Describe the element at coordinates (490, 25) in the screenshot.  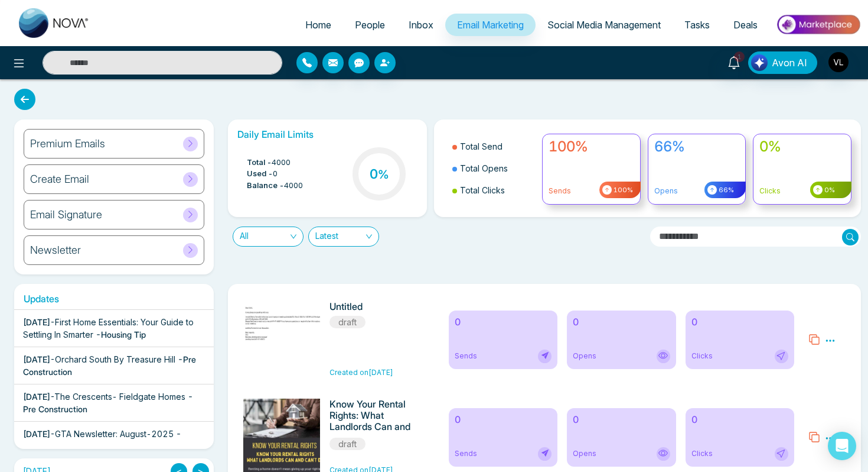
I see `span: Email Marketing` at that location.